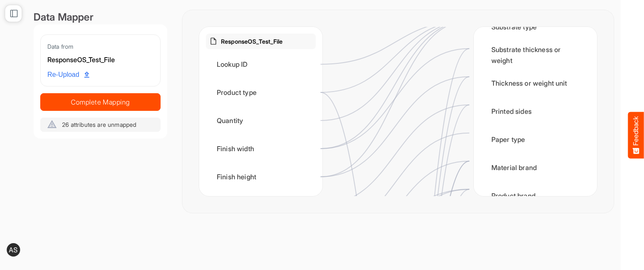 This screenshot has height=270, width=644. What do you see at coordinates (261, 149) in the screenshot?
I see `div: Finish width` at bounding box center [261, 149].